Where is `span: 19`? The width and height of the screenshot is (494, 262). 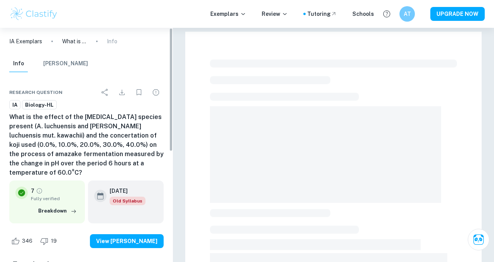
span: 19 is located at coordinates (54, 241).